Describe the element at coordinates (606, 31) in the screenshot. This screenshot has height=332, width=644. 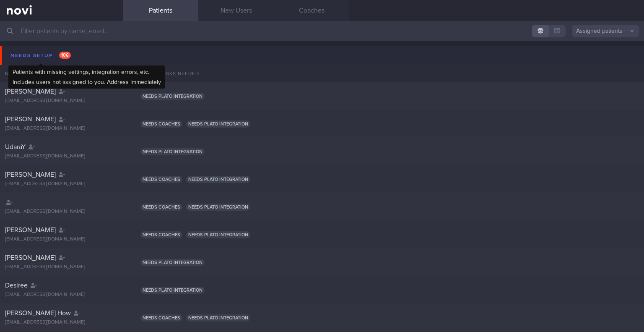
I see `button: Assigned patients` at that location.